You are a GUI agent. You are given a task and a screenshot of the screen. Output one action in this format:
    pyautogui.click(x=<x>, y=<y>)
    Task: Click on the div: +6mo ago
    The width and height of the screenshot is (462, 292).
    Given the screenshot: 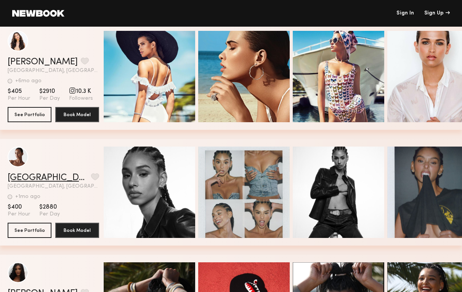 What is the action you would take?
    pyautogui.click(x=28, y=81)
    